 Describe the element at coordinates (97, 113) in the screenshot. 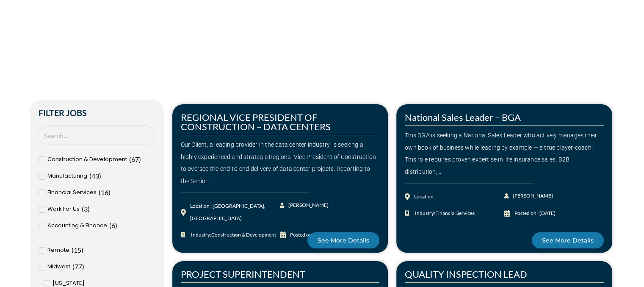

I see `h2: Filter Jobs` at that location.